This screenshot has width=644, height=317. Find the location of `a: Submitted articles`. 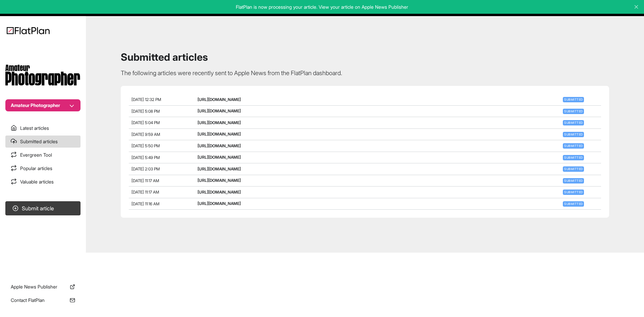

a: Submitted articles is located at coordinates (43, 142).